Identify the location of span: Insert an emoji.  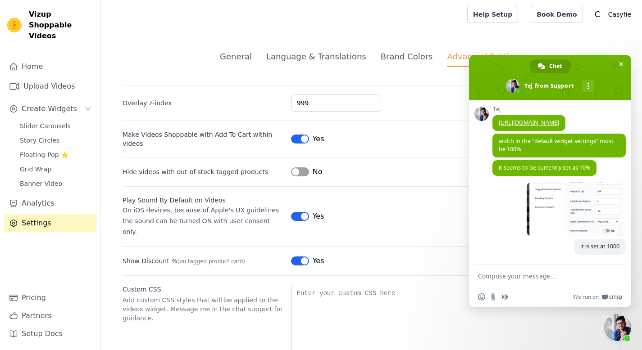
(481, 297).